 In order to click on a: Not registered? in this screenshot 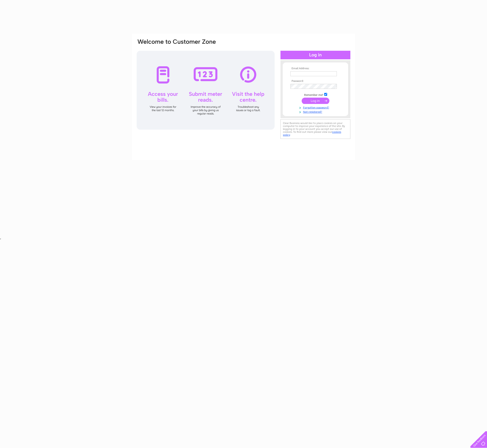, I will do `click(316, 111)`.